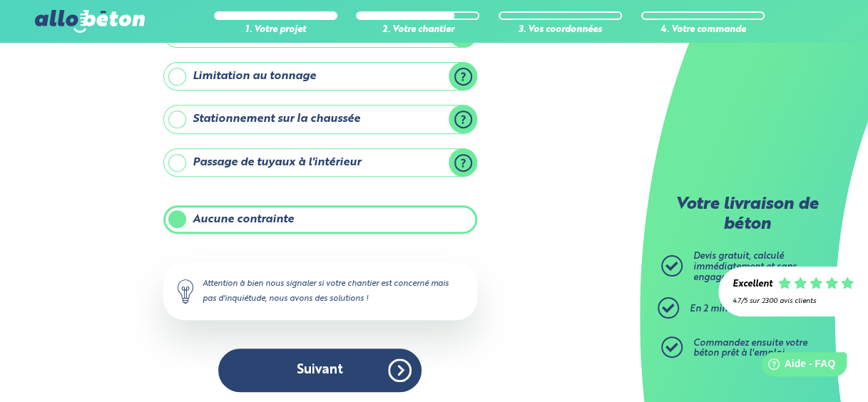 This screenshot has height=402, width=868. What do you see at coordinates (417, 30) in the screenshot?
I see `div: 2. Votre chantier` at bounding box center [417, 30].